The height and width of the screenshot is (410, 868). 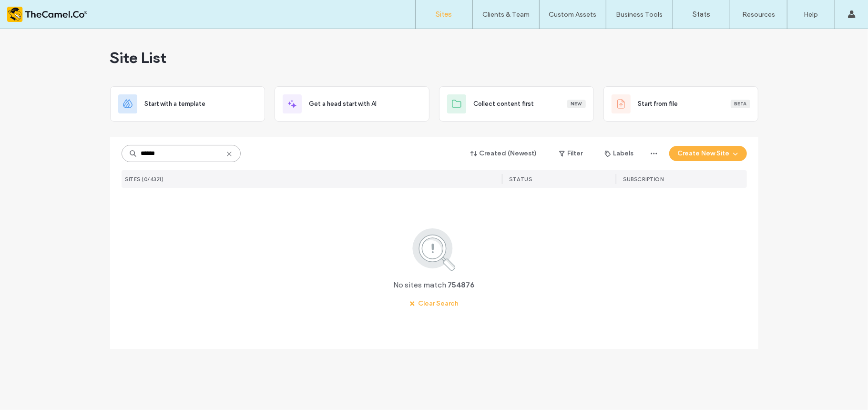 I want to click on span: Get a head start with AI, so click(x=343, y=104).